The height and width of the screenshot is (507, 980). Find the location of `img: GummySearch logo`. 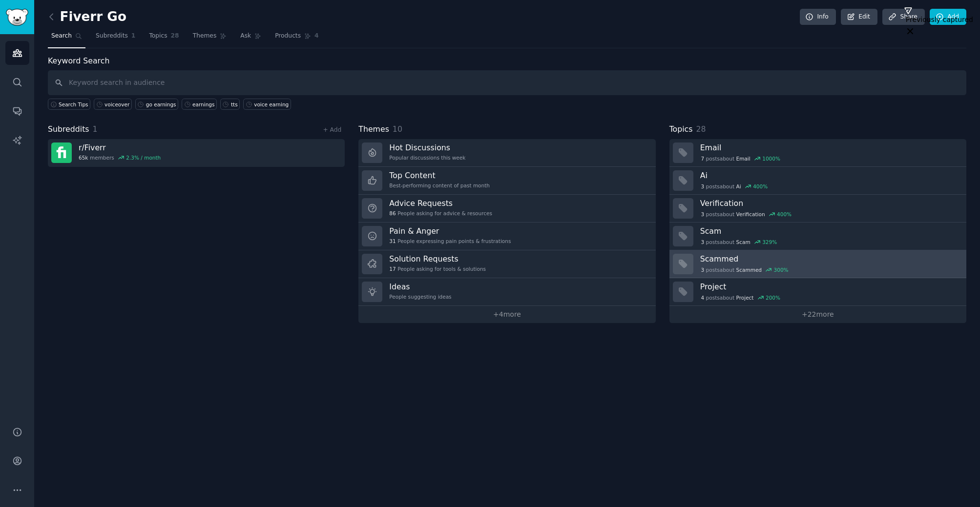

img: GummySearch logo is located at coordinates (17, 17).